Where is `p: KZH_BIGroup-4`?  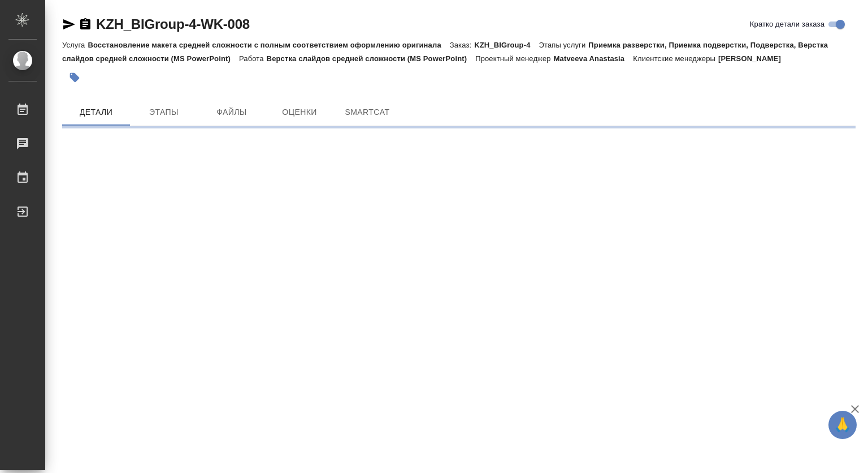
p: KZH_BIGroup-4 is located at coordinates (506, 45).